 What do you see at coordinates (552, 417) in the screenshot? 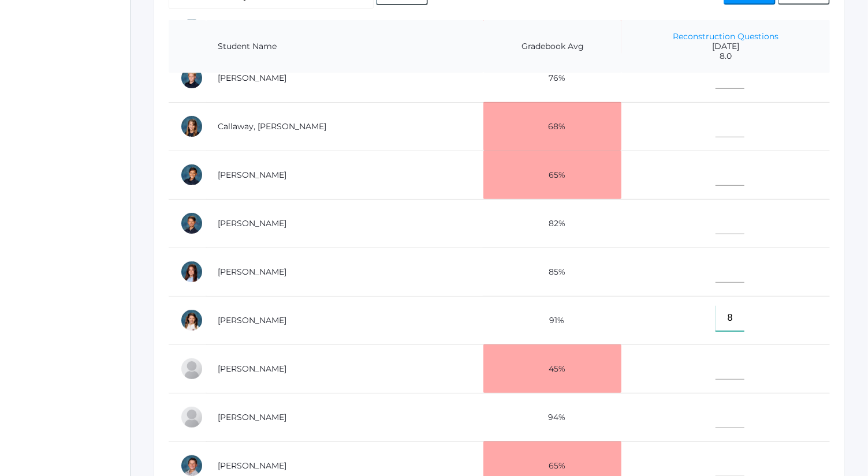
I see `td: 94%` at bounding box center [552, 417].